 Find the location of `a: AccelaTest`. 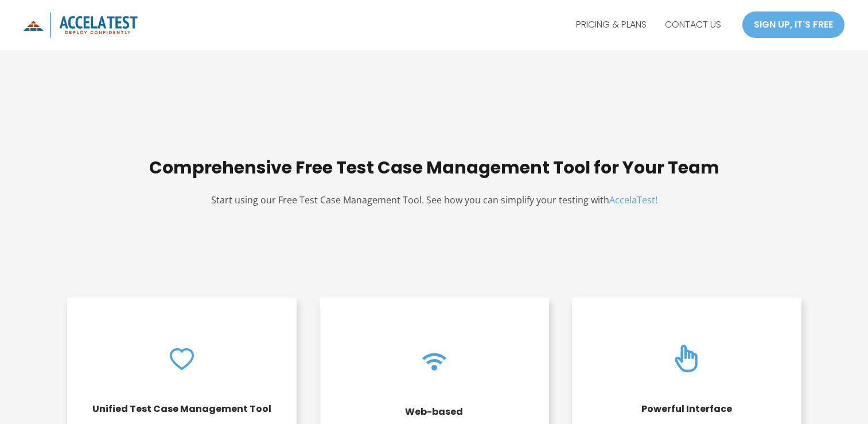

a: AccelaTest is located at coordinates (80, 24).